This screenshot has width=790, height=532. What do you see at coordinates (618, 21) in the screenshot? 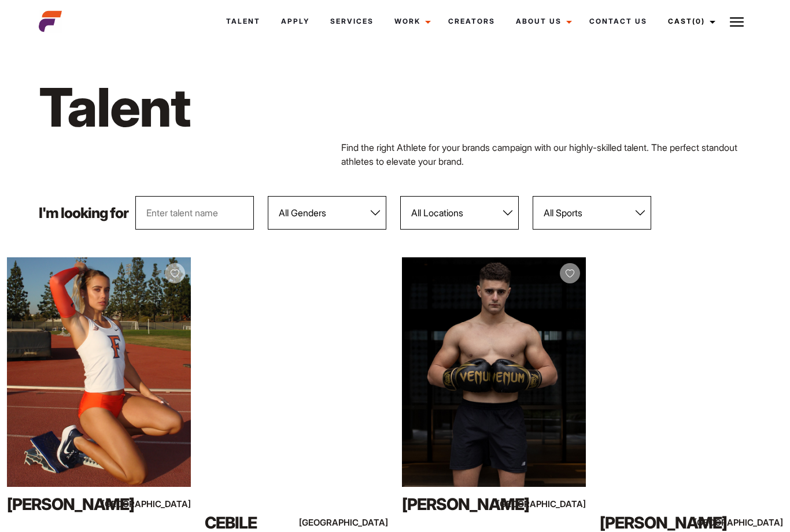
I see `a: Contact Us` at bounding box center [618, 21].